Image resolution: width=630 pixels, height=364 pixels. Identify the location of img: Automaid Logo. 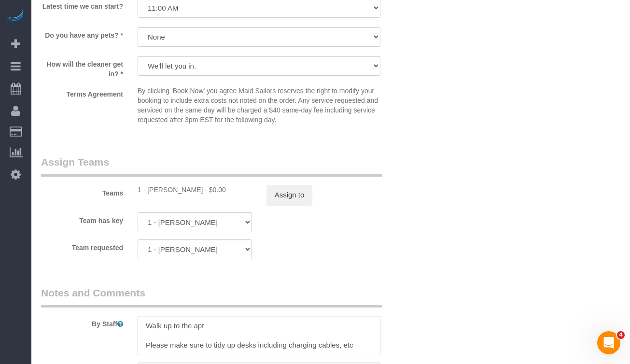
(16, 17).